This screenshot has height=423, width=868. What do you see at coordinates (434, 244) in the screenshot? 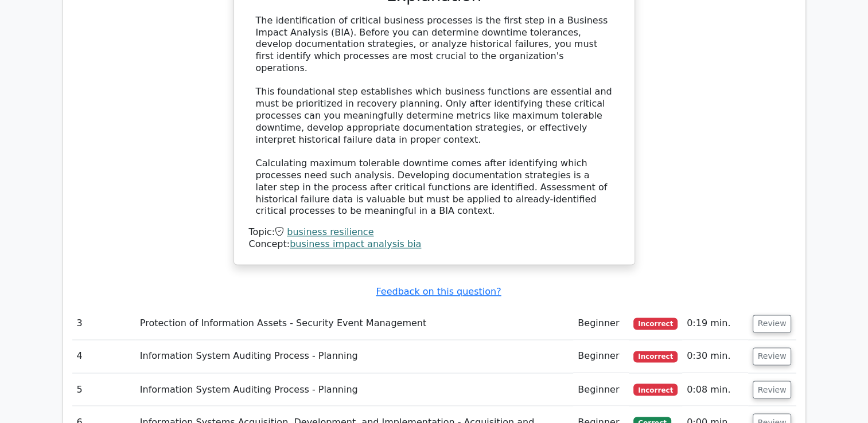
I see `div: Concept:` at bounding box center [434, 244].